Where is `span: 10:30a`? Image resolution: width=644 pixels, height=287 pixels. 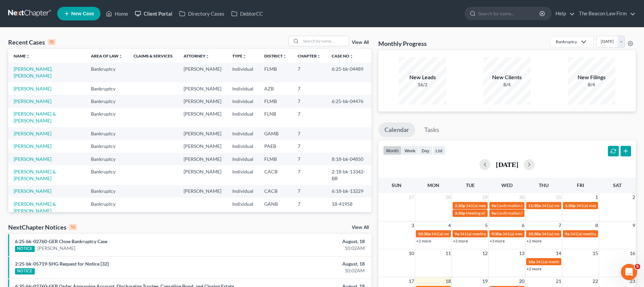
span: 10:30a is located at coordinates (534, 234).